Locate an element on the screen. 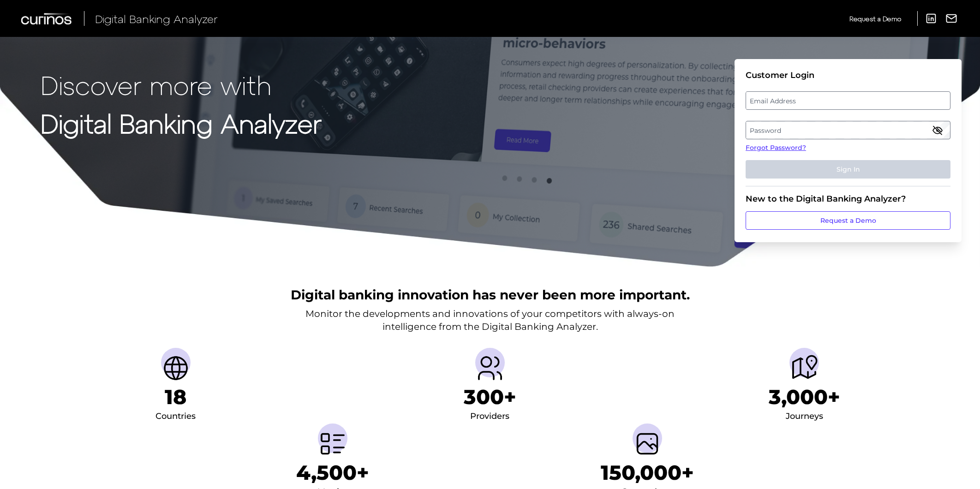 Image resolution: width=980 pixels, height=489 pixels. img: Curinos is located at coordinates (47, 18).